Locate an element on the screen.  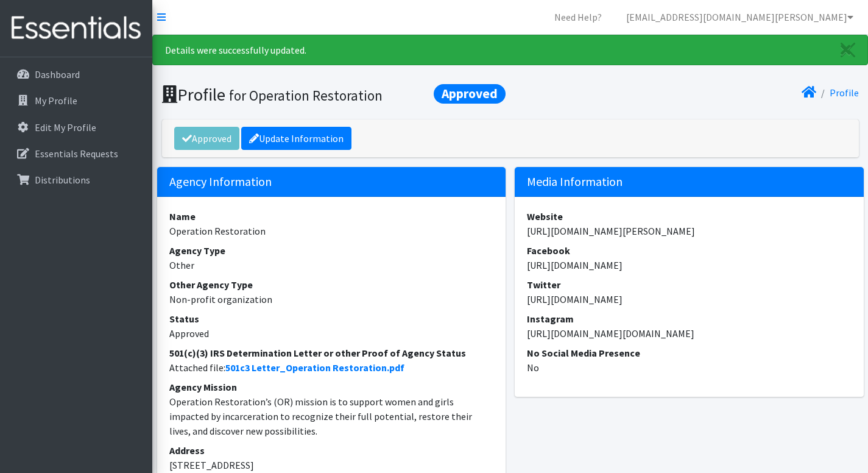
p: Edit My Profile is located at coordinates (65, 128).